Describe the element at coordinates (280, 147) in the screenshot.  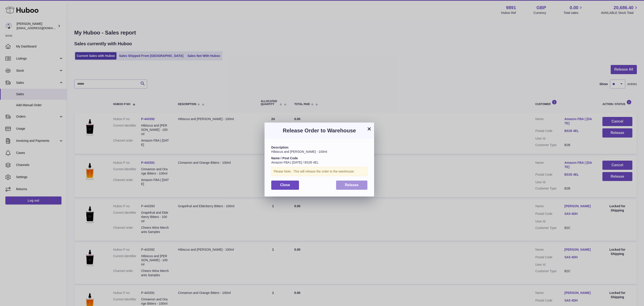
I see `strong: Description` at that location.